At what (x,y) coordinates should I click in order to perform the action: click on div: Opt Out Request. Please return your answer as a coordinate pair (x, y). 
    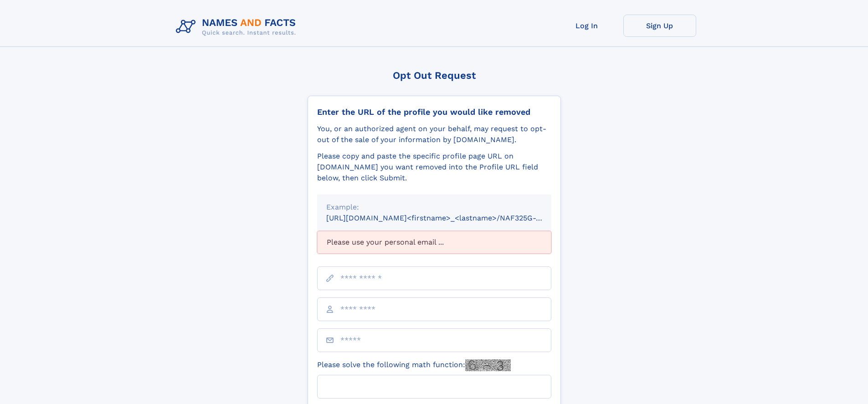
    Looking at the image, I should click on (434, 75).